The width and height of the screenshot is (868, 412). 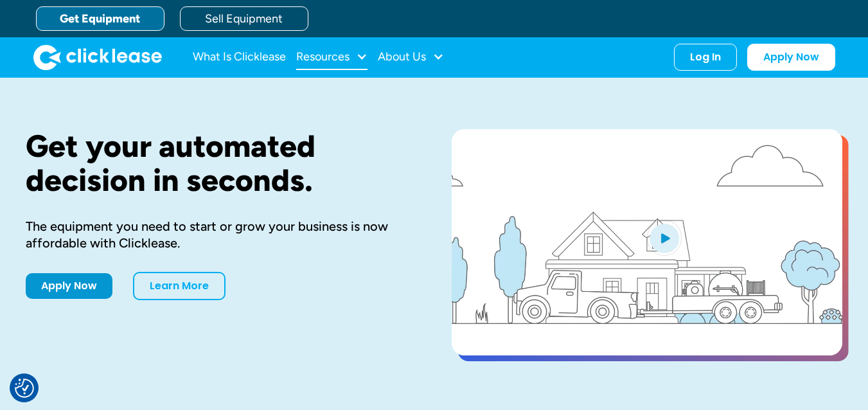 I want to click on button: Consent Preferences, so click(x=25, y=388).